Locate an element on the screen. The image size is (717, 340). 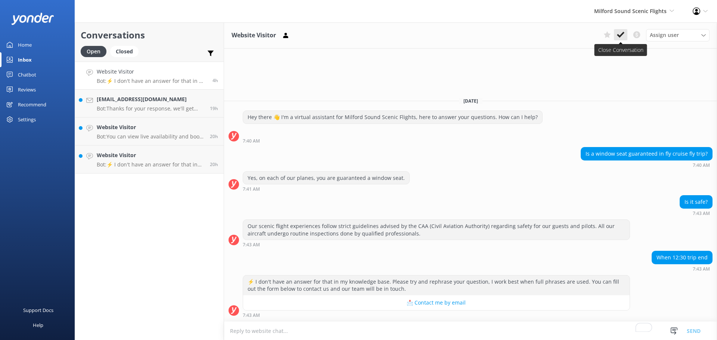
div: When 12:30 trip end is located at coordinates (682, 258).